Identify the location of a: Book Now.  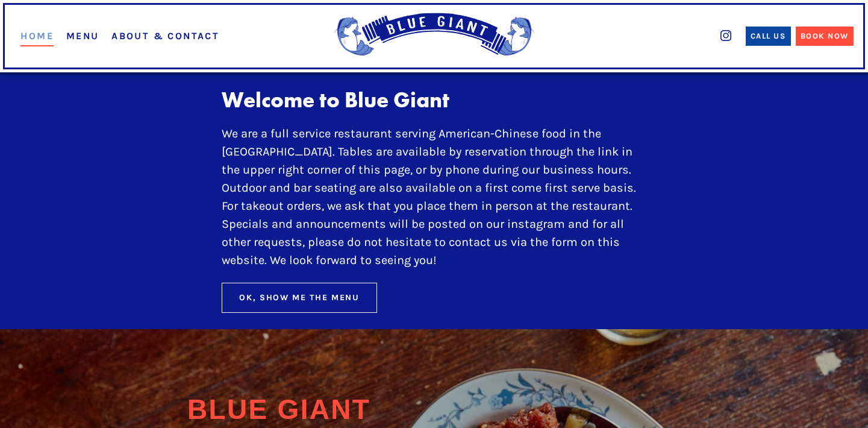
(824, 36).